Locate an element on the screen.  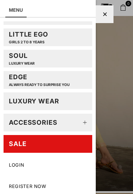
a: LOGIN is located at coordinates (48, 165).